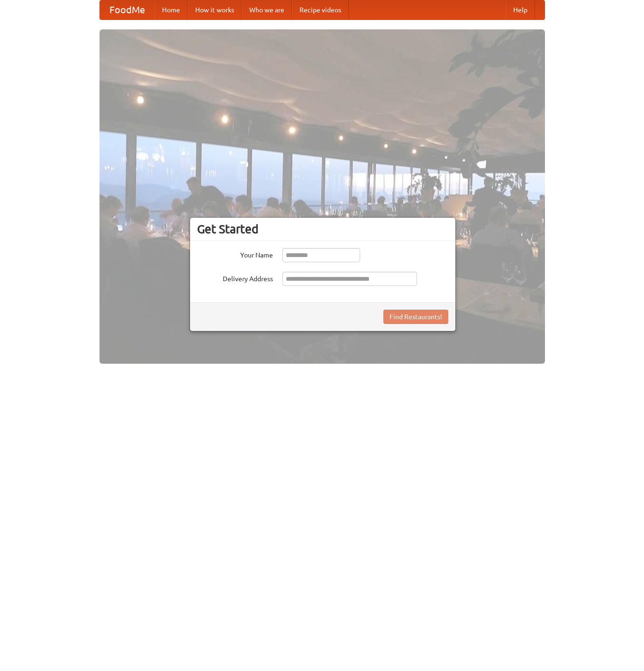 This screenshot has height=671, width=644. What do you see at coordinates (171, 10) in the screenshot?
I see `a: Home` at bounding box center [171, 10].